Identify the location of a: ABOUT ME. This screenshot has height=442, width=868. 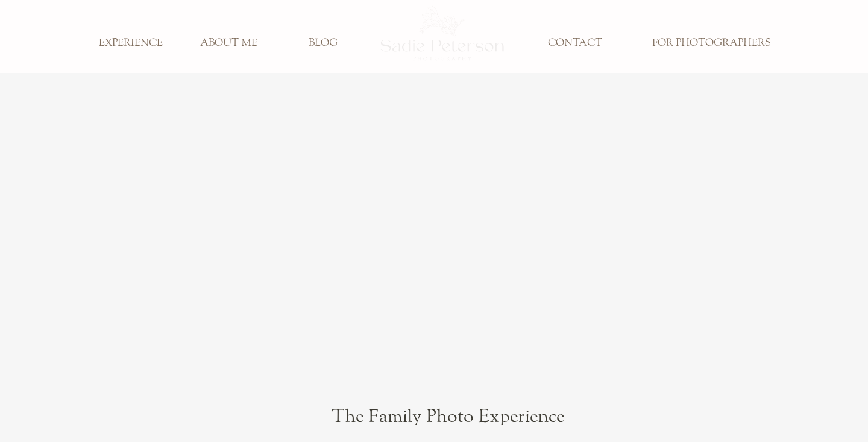
(228, 43).